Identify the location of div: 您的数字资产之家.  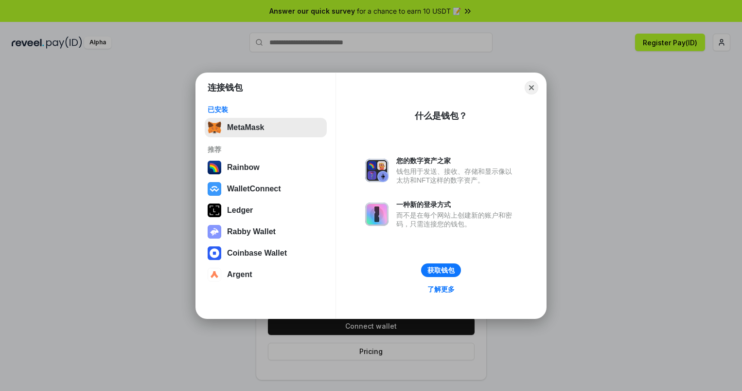
(457, 161).